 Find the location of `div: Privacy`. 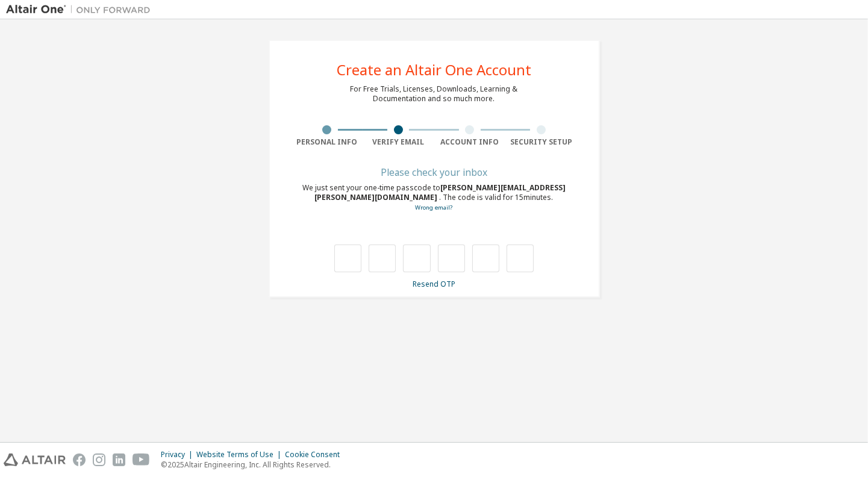

div: Privacy is located at coordinates (178, 455).